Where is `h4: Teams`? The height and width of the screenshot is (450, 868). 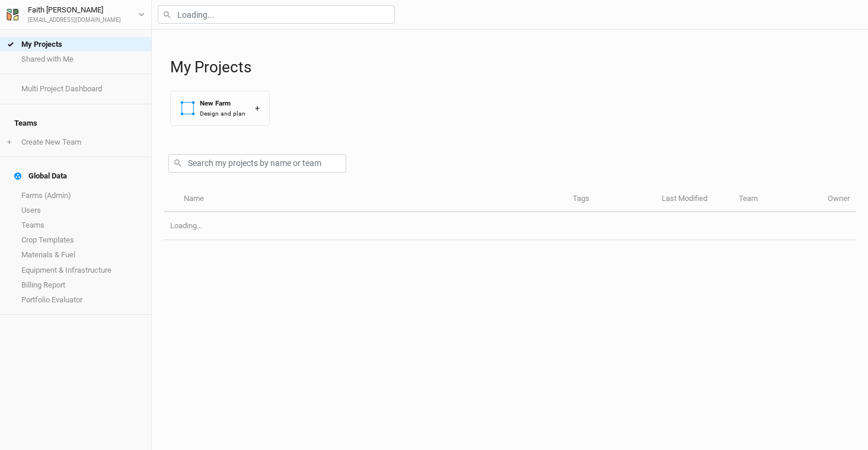
h4: Teams is located at coordinates (76, 124).